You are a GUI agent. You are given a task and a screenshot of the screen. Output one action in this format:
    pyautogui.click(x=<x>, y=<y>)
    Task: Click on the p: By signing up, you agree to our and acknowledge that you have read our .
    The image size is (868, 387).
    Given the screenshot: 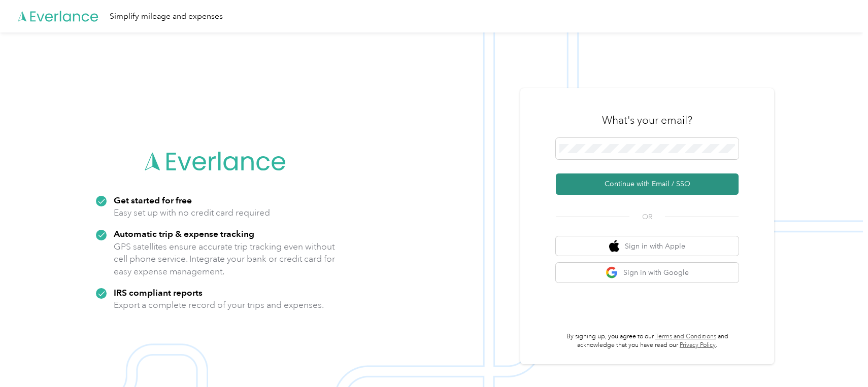 What is the action you would take?
    pyautogui.click(x=647, y=342)
    